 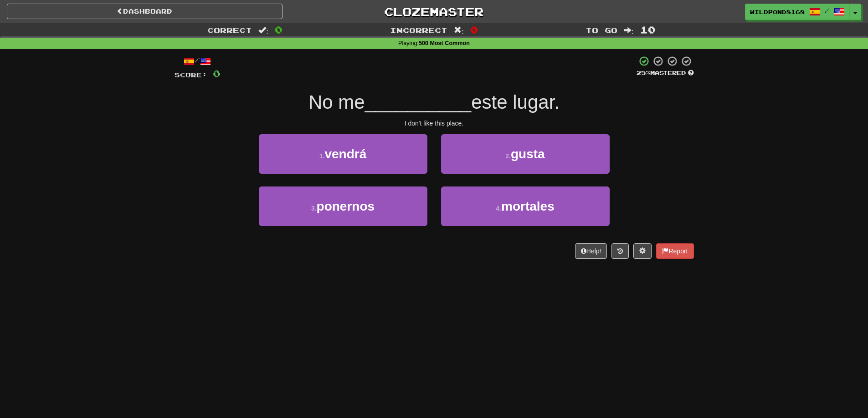 I want to click on span: 10, so click(x=648, y=29).